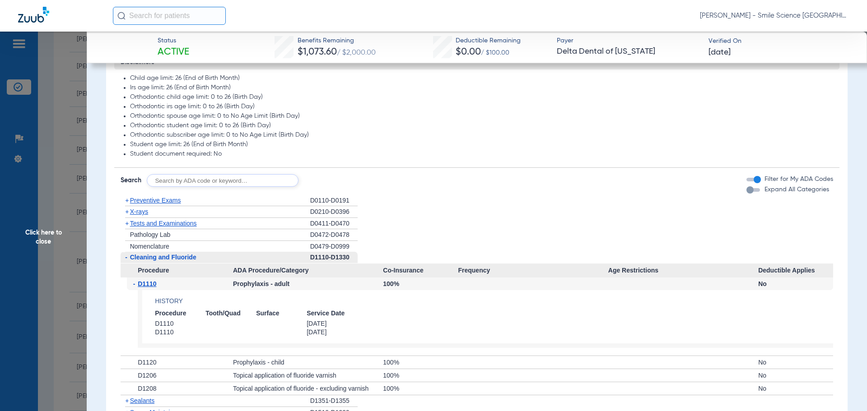  What do you see at coordinates (533, 271) in the screenshot?
I see `span: Frequency` at bounding box center [533, 271].